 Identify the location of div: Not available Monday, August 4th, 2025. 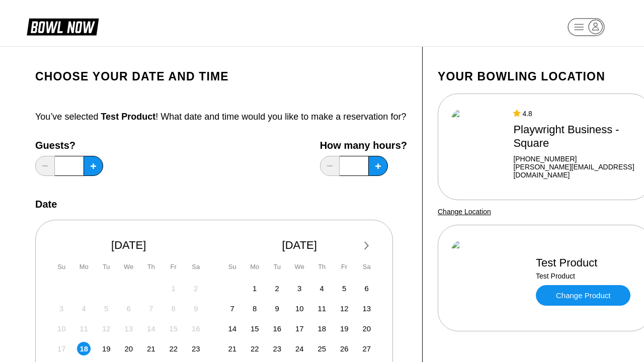
(84, 308).